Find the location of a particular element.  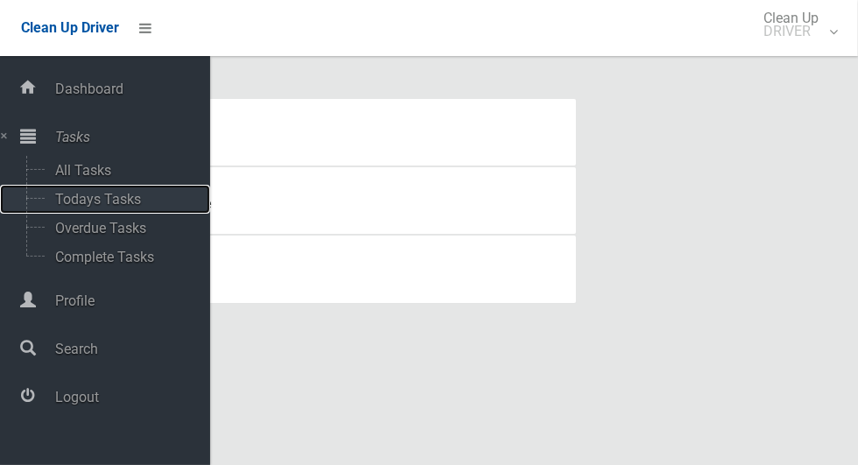

span: Profile is located at coordinates (130, 300).